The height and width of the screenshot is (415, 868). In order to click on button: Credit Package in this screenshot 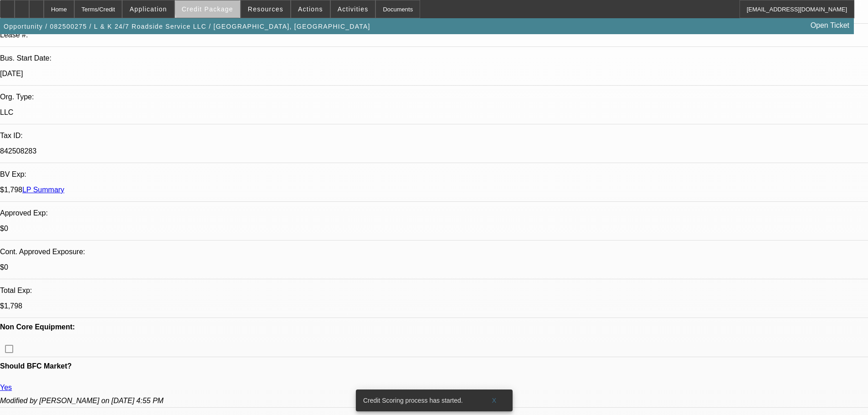, I will do `click(208, 9)`.